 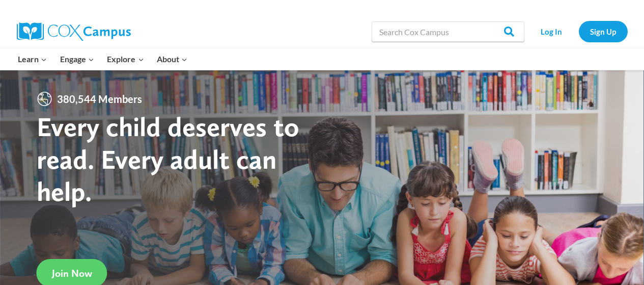 What do you see at coordinates (99, 99) in the screenshot?
I see `span: 380,544 Members` at bounding box center [99, 99].